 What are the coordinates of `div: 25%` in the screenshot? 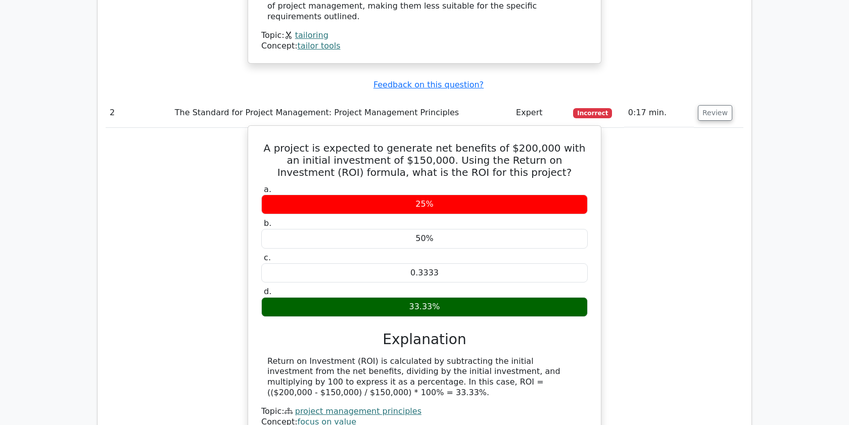 It's located at (424, 204).